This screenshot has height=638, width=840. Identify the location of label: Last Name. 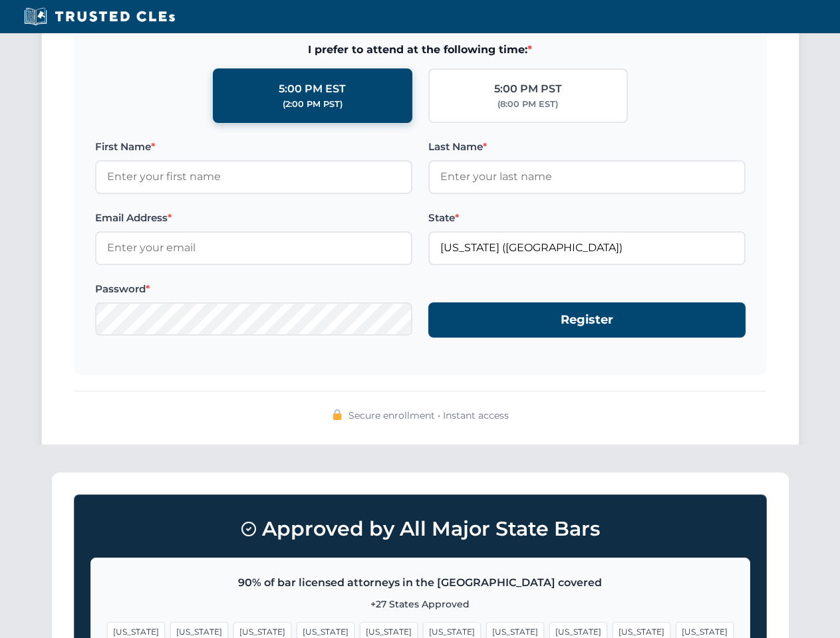
(587, 147).